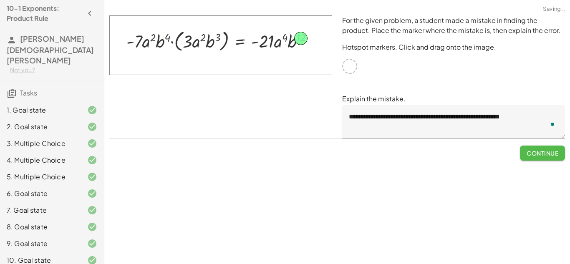 This screenshot has width=570, height=264. I want to click on div: Not you?, so click(53, 70).